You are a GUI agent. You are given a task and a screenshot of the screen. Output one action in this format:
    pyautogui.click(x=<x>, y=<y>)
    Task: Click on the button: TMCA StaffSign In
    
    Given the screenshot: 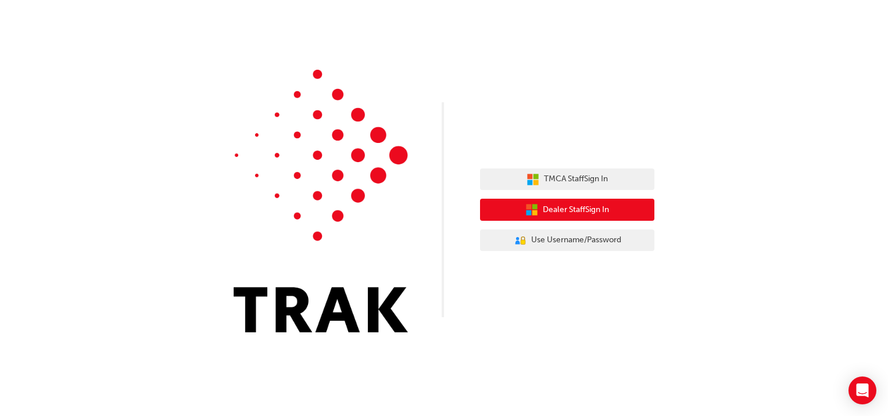 What is the action you would take?
    pyautogui.click(x=567, y=180)
    